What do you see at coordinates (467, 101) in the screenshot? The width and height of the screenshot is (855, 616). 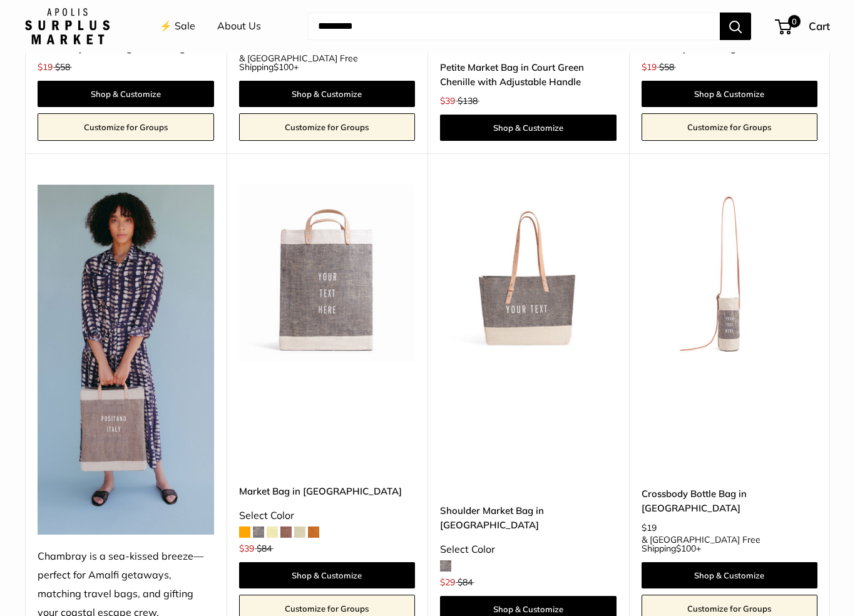 I see `span: $138` at bounding box center [467, 101].